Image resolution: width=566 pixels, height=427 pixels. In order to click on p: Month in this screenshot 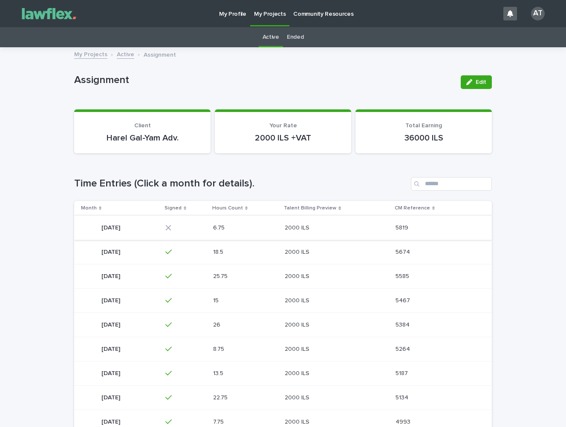, I will do `click(89, 208)`.